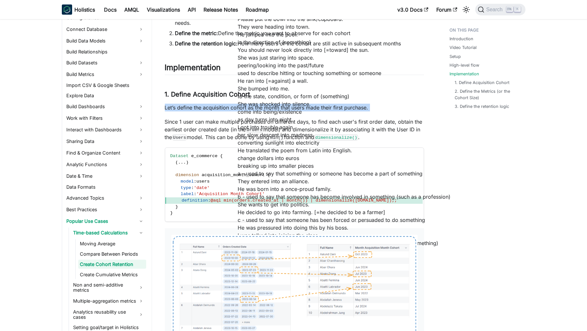 This screenshot has width=587, height=331. What do you see at coordinates (187, 194) in the screenshot?
I see `span: label` at bounding box center [187, 194].